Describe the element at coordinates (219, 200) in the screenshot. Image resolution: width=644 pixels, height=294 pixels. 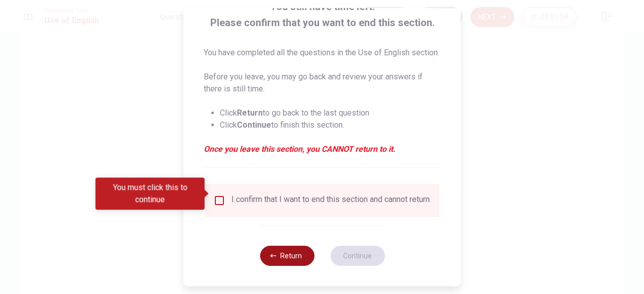
I see `span: You must click this to continue` at that location.